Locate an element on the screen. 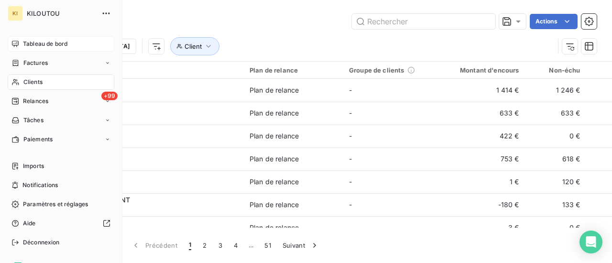 The width and height of the screenshot is (612, 263). button: 4 is located at coordinates (236, 246).